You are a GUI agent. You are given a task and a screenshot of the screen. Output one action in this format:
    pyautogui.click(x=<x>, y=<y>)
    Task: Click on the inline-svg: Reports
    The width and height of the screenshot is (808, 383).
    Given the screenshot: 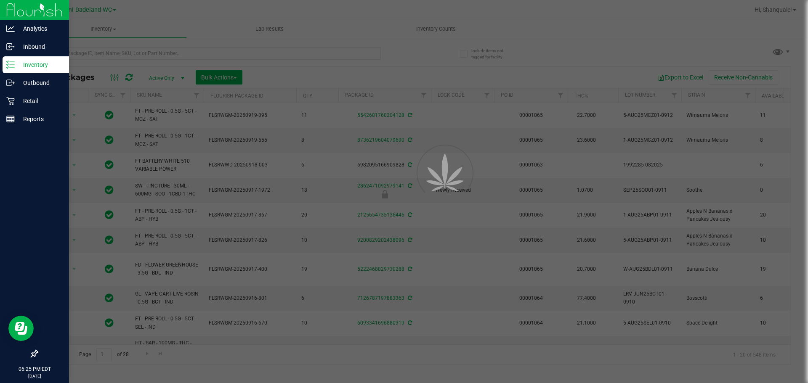 What is the action you would take?
    pyautogui.click(x=11, y=119)
    